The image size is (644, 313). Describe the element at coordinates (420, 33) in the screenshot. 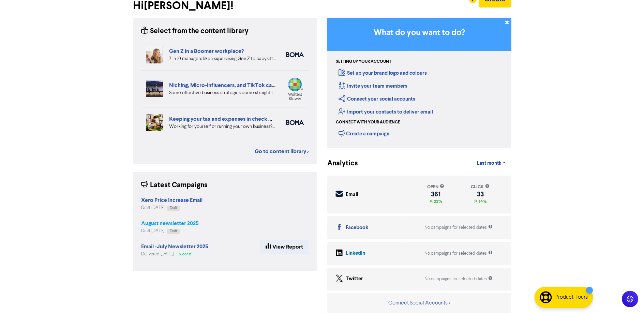

I see `h3: What do you want to do?` at that location.